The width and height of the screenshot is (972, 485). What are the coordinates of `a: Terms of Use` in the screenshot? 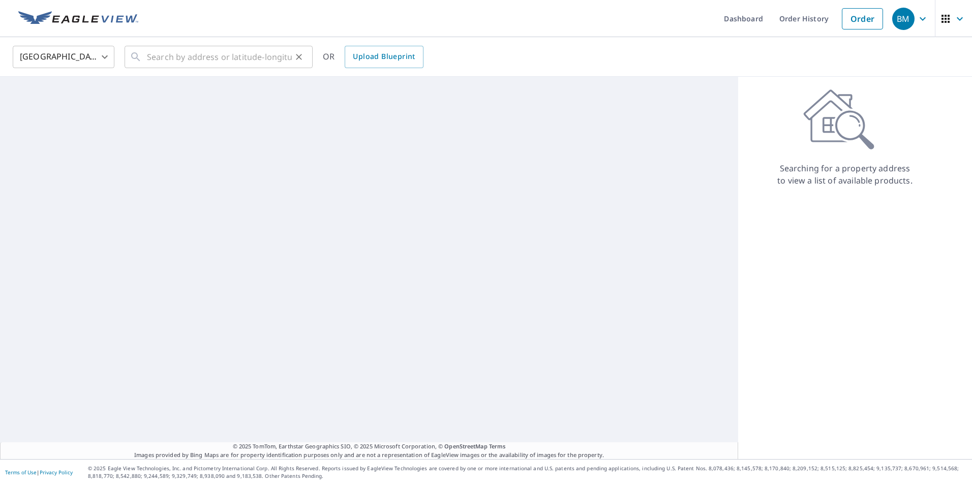 It's located at (21, 472).